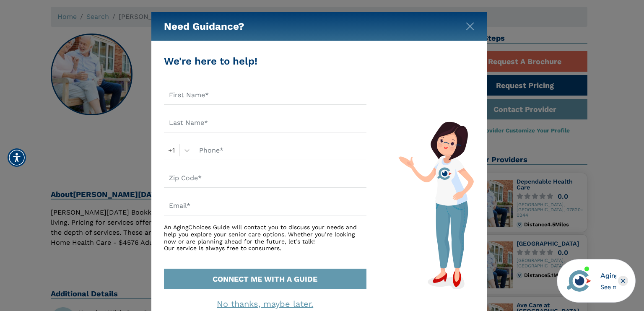  Describe the element at coordinates (265, 279) in the screenshot. I see `button: CONNECT ME WITH A GUIDE` at that location.